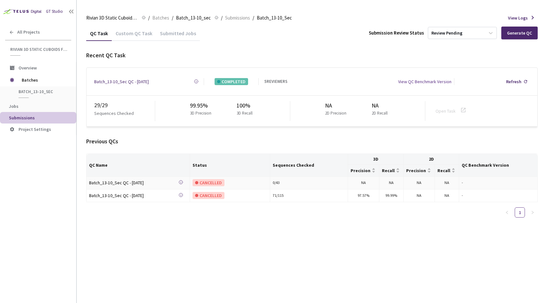  I want to click on li: Next Page, so click(533, 212).